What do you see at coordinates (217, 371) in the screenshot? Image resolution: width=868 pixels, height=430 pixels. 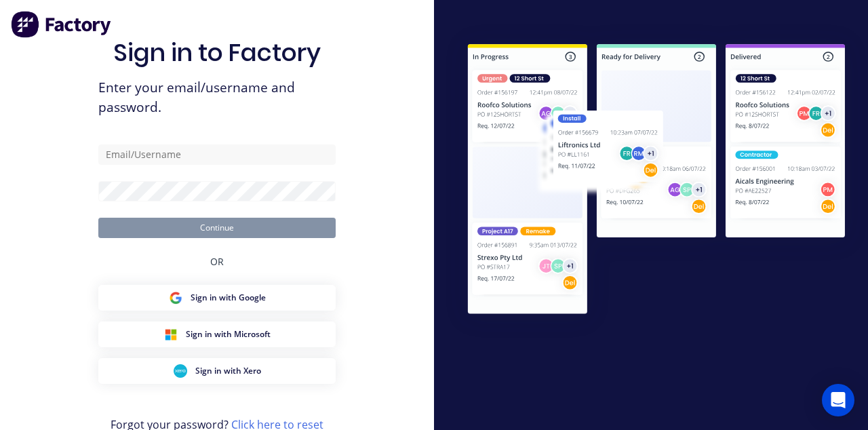 I see `button: Xero Sign inSign in with Xero` at bounding box center [217, 371].